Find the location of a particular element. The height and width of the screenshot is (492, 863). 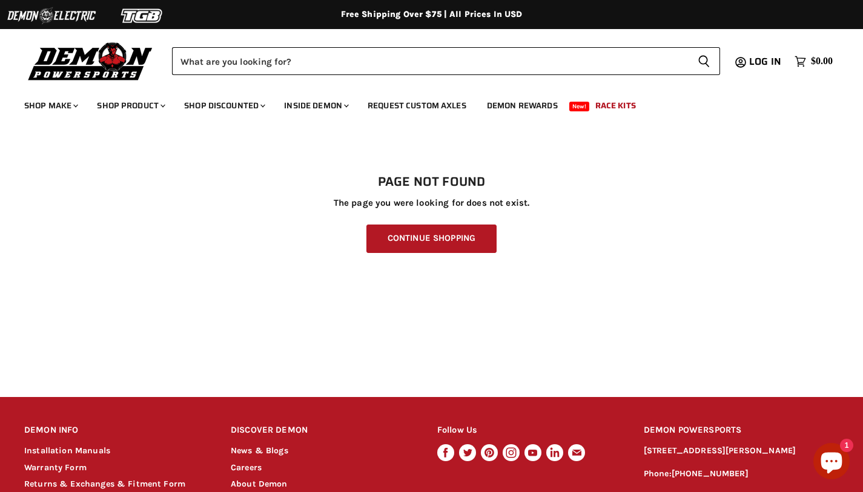

span: $0.00 is located at coordinates (821, 61).